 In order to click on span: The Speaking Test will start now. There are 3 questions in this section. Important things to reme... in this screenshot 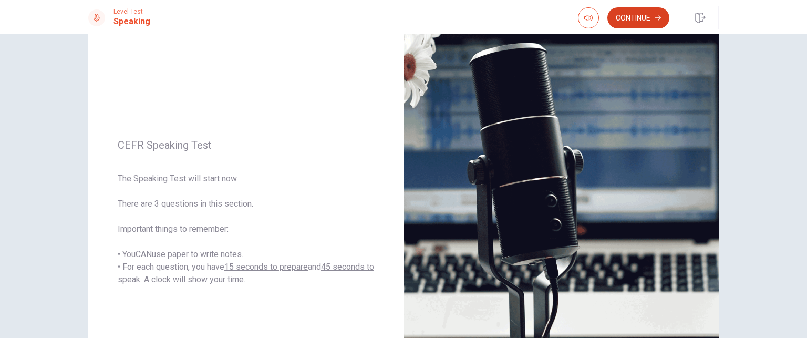, I will do `click(246, 229)`.